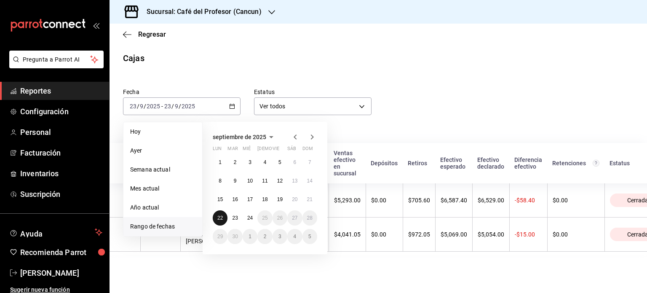 The image size is (647, 293). Describe the element at coordinates (162, 131) in the screenshot. I see `span: Hoy` at that location.